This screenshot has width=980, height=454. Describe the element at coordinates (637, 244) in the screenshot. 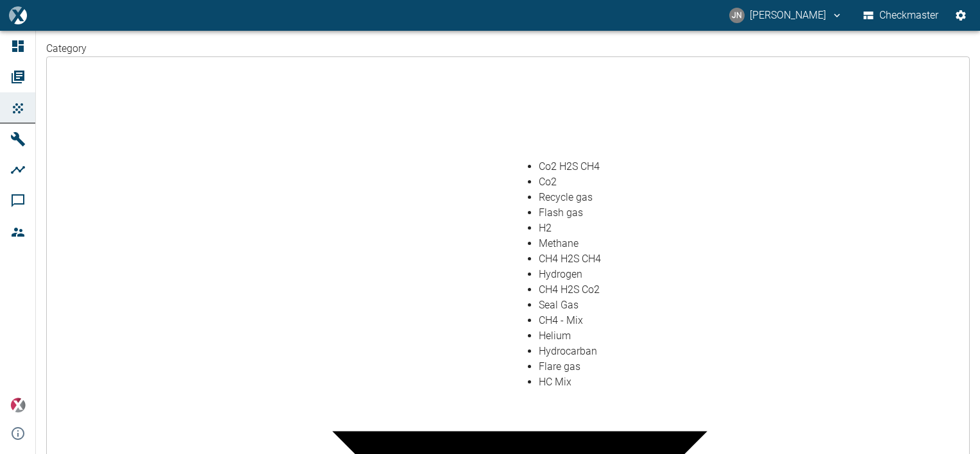

I see `li: Methane` at that location.